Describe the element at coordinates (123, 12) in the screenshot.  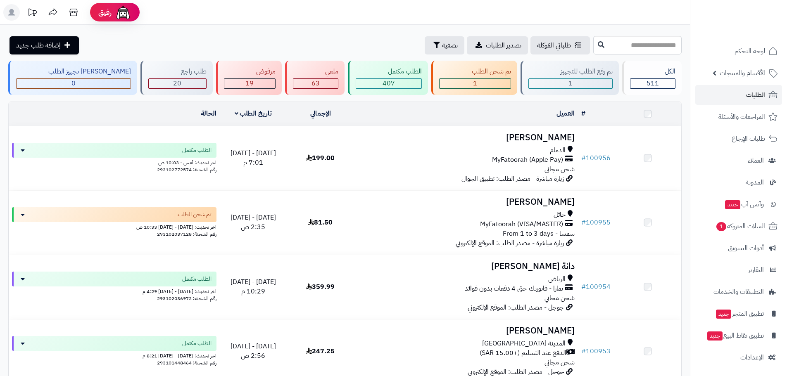
I see `img: ai-face.png` at that location.